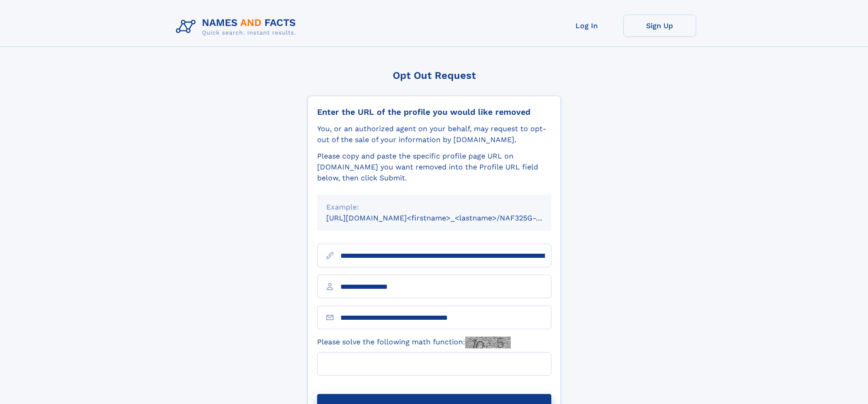 The height and width of the screenshot is (404, 868). What do you see at coordinates (434, 207) in the screenshot?
I see `div: Example:` at bounding box center [434, 207].